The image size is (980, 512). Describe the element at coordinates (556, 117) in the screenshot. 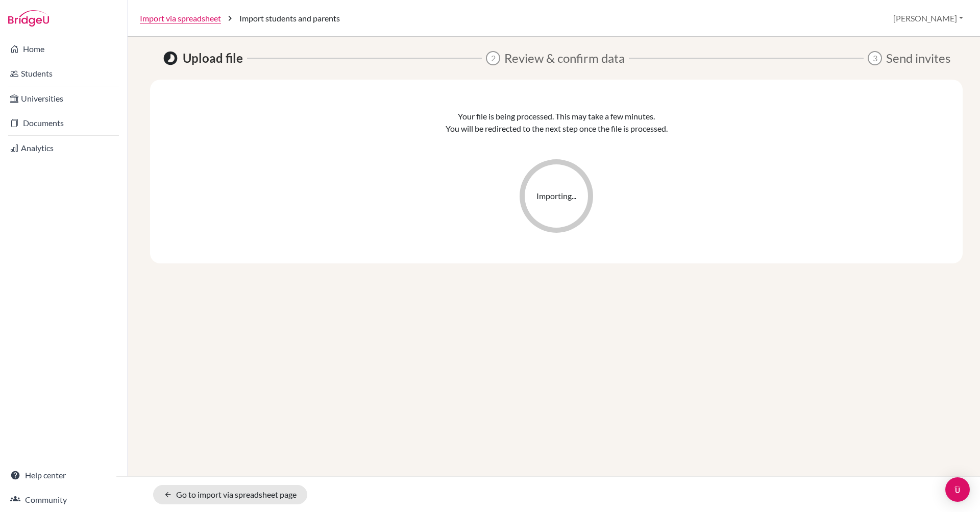

I see `p: Your file is being processed. This may take a few minutes.` at that location.